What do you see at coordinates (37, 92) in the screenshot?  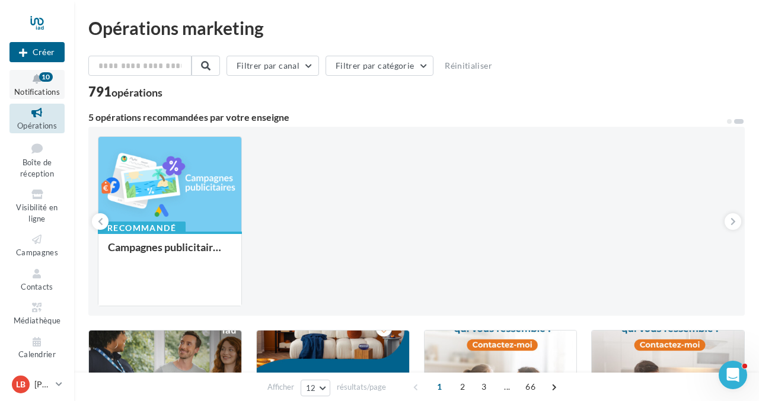 I see `span: Notifications` at bounding box center [37, 92].